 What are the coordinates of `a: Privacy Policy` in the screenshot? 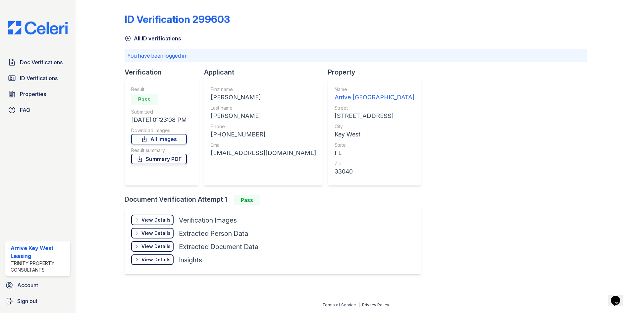 It's located at (376, 305).